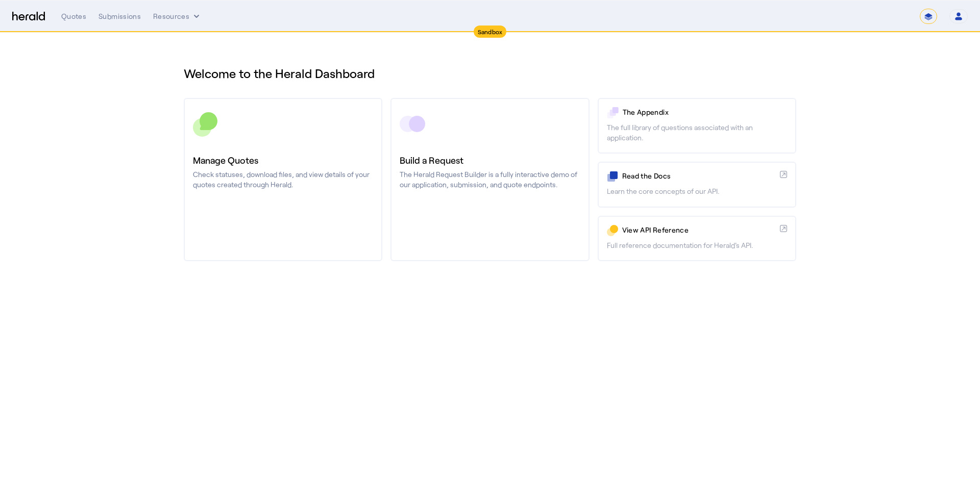 The image size is (980, 482). I want to click on h3: Build a Request, so click(490, 160).